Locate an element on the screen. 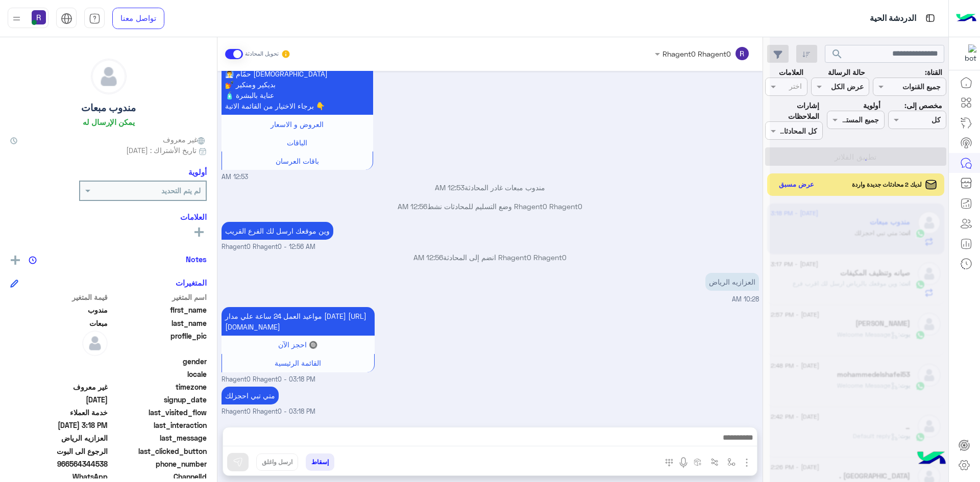 The image size is (980, 482). span: locale is located at coordinates (158, 374).